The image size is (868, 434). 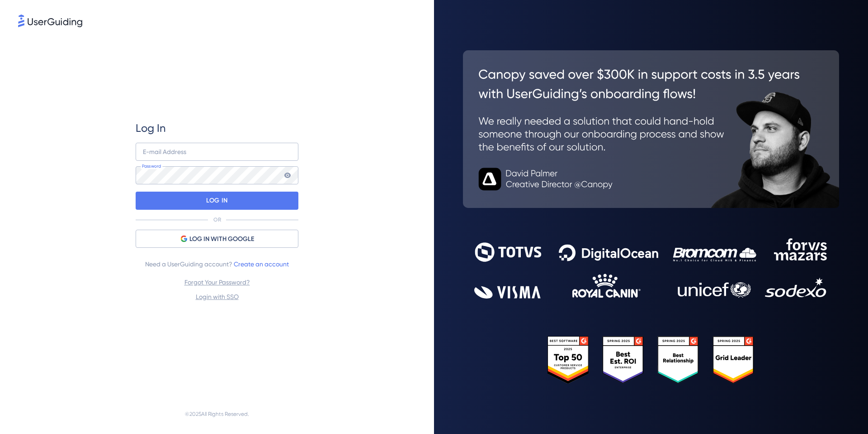 I want to click on p: LOG IN, so click(x=216, y=201).